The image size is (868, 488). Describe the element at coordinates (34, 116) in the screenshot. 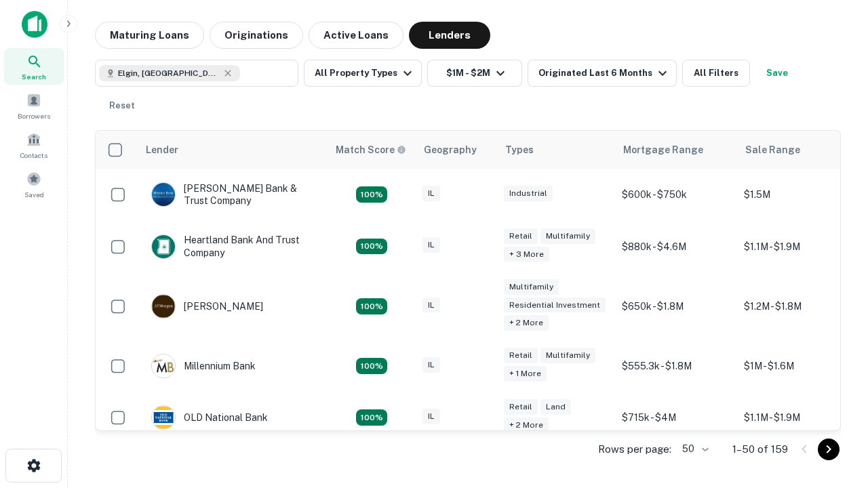

I see `span: Borrowers` at that location.